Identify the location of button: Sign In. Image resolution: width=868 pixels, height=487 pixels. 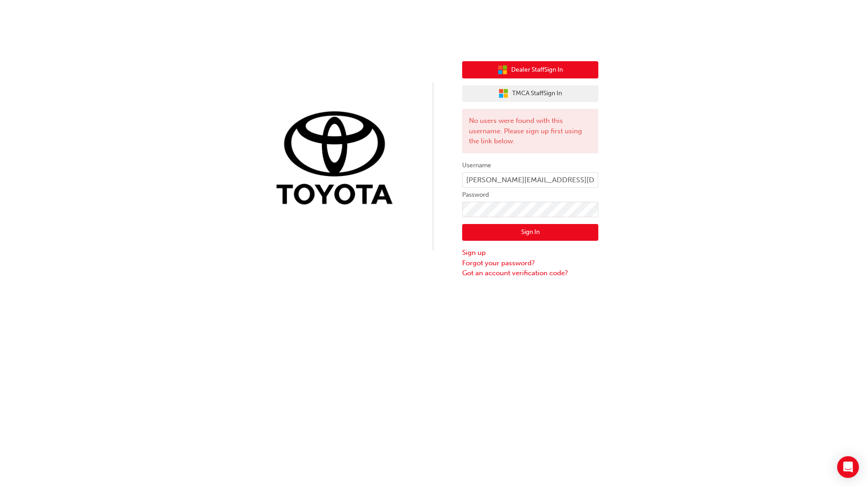
(530, 232).